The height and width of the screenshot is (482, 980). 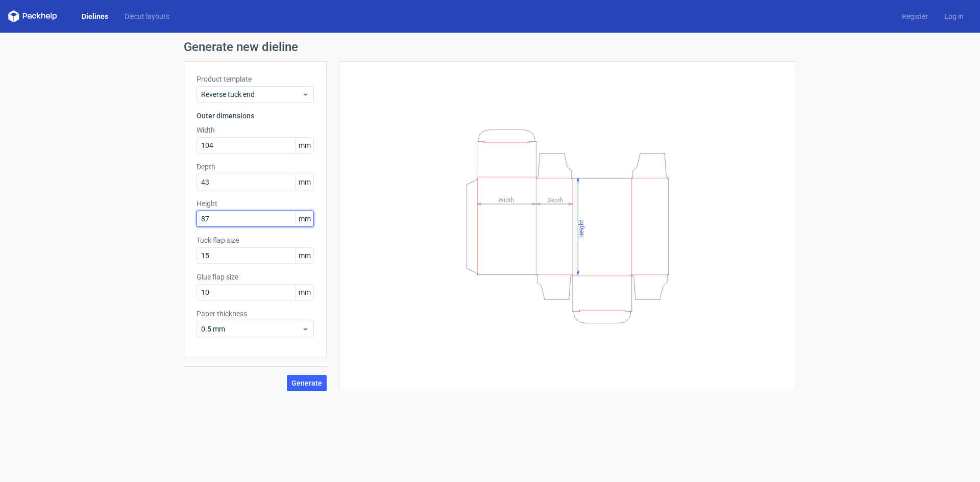 I want to click on label: Width, so click(x=255, y=130).